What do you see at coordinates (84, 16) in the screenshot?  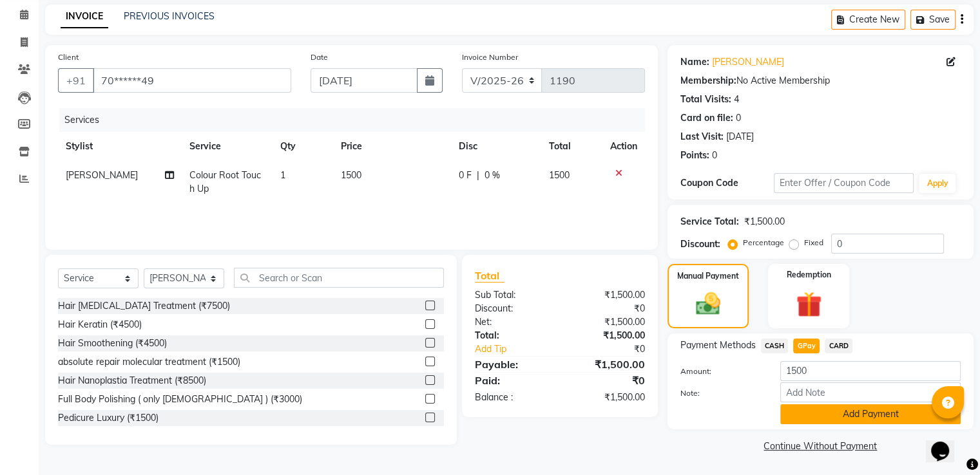 I see `a: INVOICE` at bounding box center [84, 16].